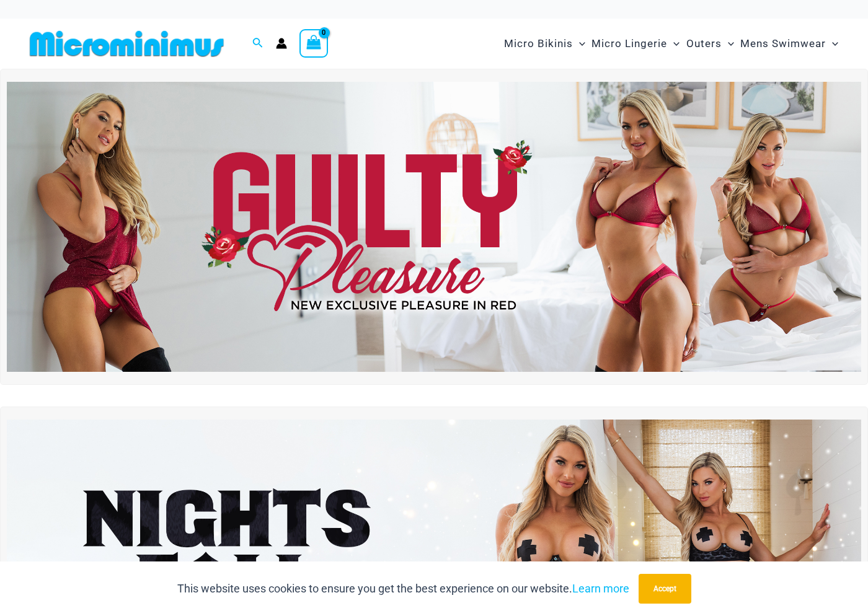  Describe the element at coordinates (636, 43) in the screenshot. I see `a: Micro LingerieMenu ToggleMenu Toggle` at that location.